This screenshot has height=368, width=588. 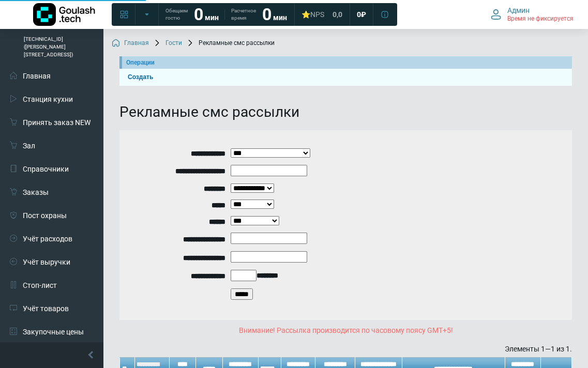 I want to click on span: 0,0, so click(x=337, y=14).